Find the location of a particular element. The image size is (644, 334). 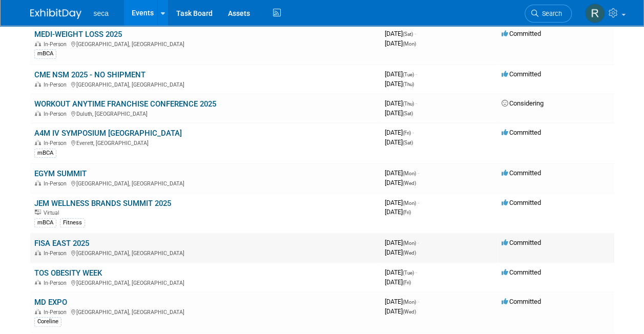

div: Coreline is located at coordinates (48, 321).